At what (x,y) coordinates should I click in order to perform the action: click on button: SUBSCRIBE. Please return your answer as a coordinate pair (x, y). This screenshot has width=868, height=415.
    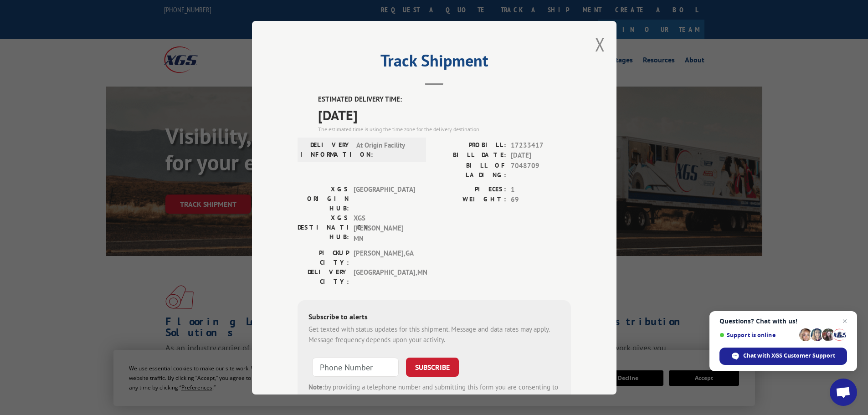
    Looking at the image, I should click on (432, 367).